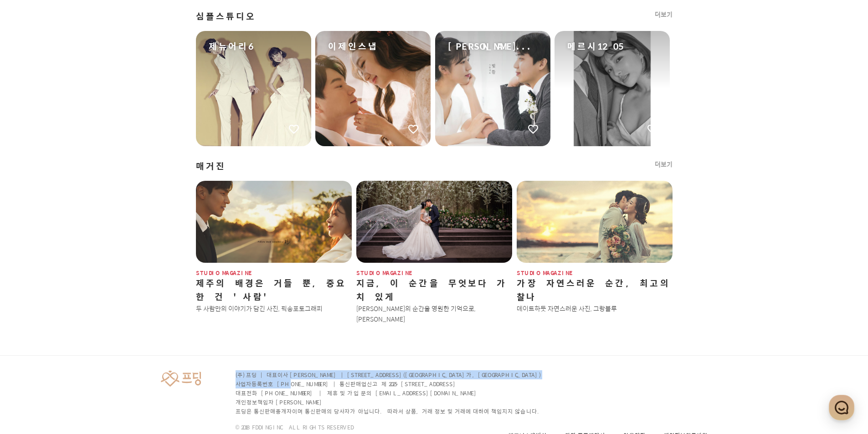 The height and width of the screenshot is (434, 868). What do you see at coordinates (373, 88) in the screenshot?
I see `a: 이제인스냅` at bounding box center [373, 88].